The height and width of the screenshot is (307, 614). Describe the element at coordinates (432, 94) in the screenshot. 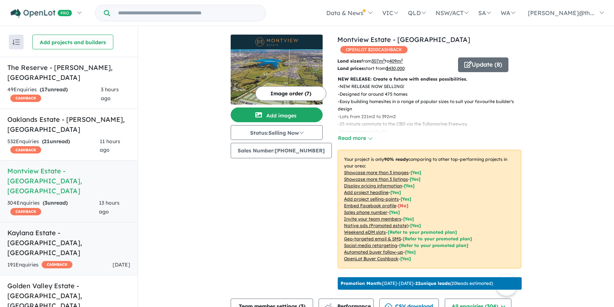

I see `p: - Designed for around 475 homes` at that location.